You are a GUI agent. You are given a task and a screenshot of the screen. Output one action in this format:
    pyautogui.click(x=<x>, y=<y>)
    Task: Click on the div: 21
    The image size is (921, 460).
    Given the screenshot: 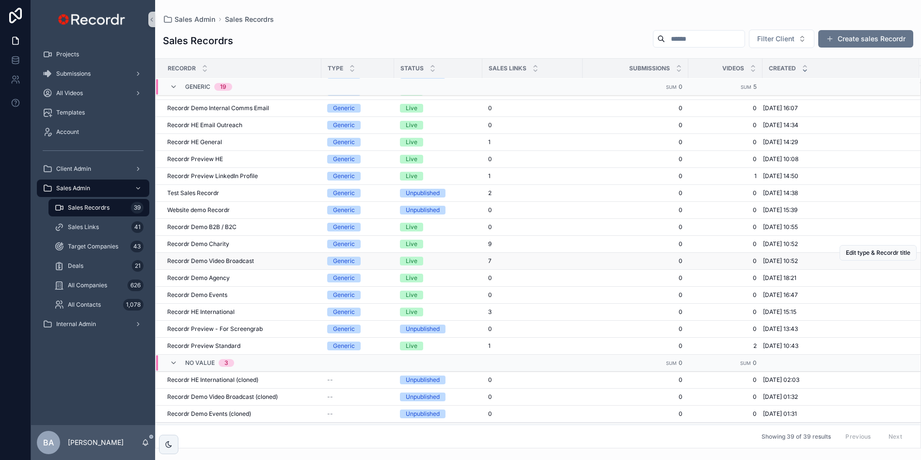 What is the action you would take?
    pyautogui.click(x=138, y=266)
    